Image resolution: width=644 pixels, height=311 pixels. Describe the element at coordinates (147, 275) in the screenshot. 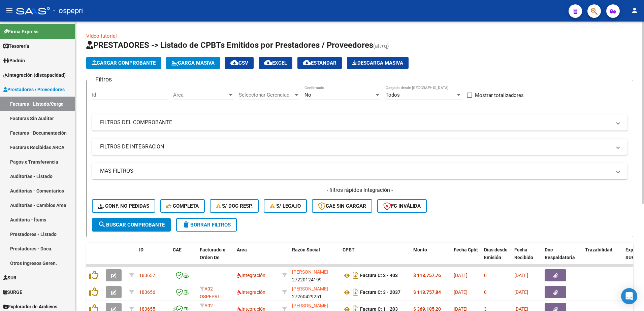

I see `span: 183657` at that location.